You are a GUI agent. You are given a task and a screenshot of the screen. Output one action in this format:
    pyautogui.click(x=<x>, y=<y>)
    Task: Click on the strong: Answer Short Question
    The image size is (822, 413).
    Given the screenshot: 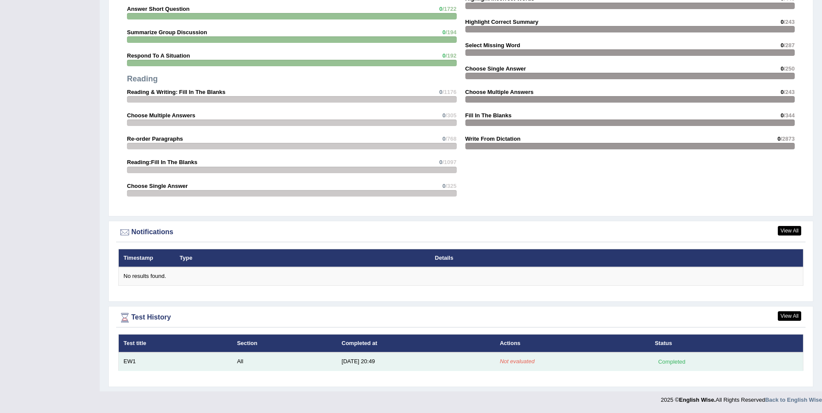 What is the action you would take?
    pyautogui.click(x=158, y=9)
    